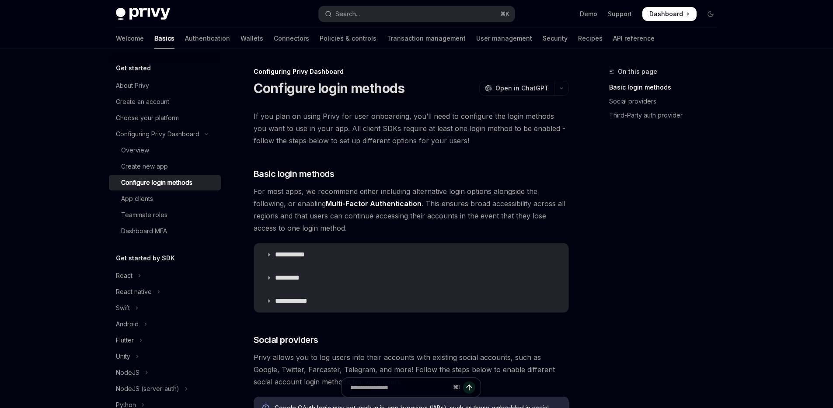 This screenshot has height=408, width=833. What do you see at coordinates (132, 86) in the screenshot?
I see `div: About Privy` at bounding box center [132, 86].